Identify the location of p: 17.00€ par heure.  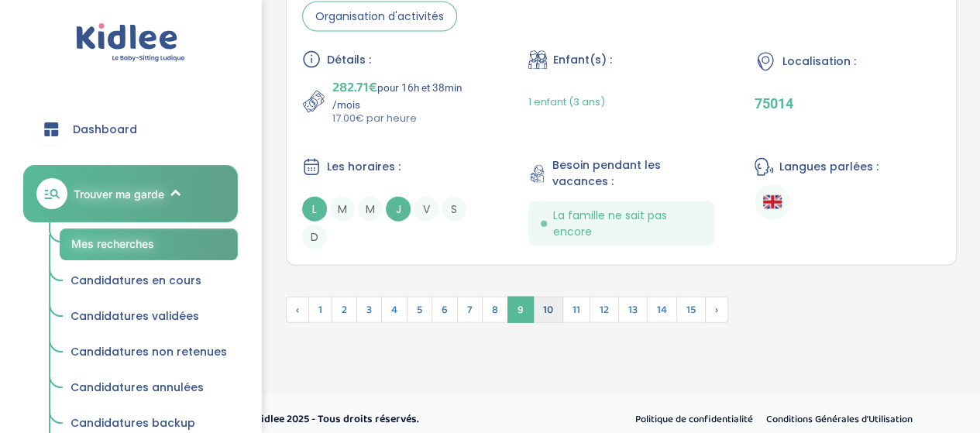
(410, 118).